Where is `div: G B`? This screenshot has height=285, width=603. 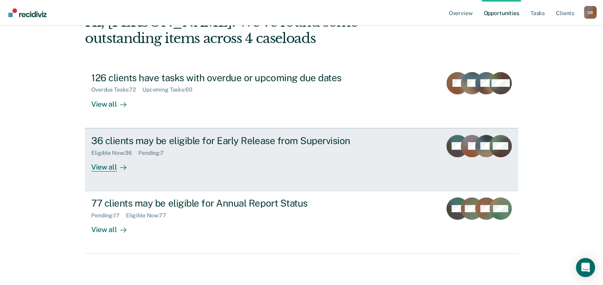 div: G B is located at coordinates (590, 12).